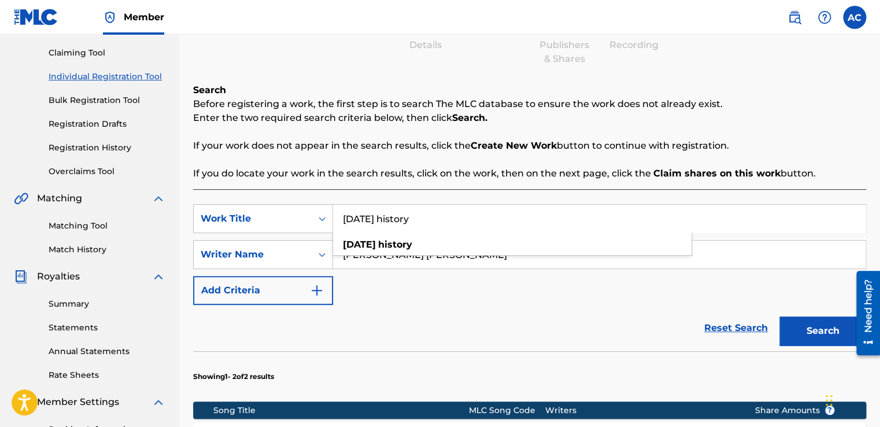 Image resolution: width=880 pixels, height=427 pixels. What do you see at coordinates (107, 147) in the screenshot?
I see `a: Registration History` at bounding box center [107, 147].